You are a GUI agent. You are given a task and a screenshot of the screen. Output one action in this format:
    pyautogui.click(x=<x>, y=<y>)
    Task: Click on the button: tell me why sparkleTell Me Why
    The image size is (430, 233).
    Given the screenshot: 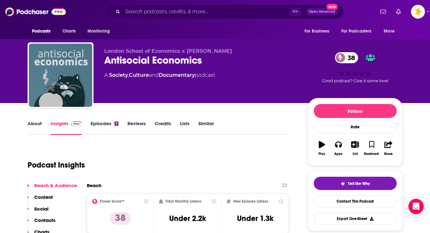 What is the action you would take?
    pyautogui.click(x=355, y=184)
    